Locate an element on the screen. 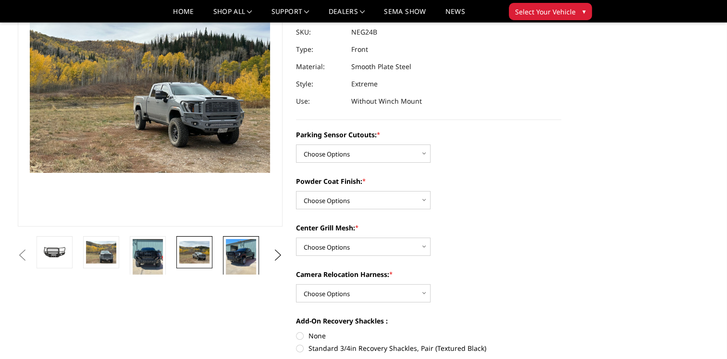 Image resolution: width=727 pixels, height=359 pixels. button: Select Your Vehicle is located at coordinates (550, 12).